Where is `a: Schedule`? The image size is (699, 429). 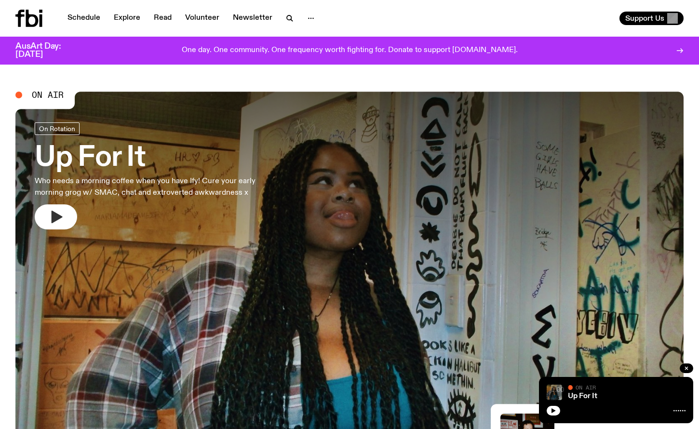 a: Schedule is located at coordinates (84, 18).